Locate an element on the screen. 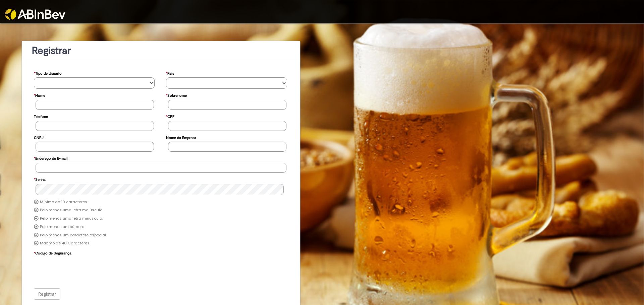  label: CPF is located at coordinates (170, 116).